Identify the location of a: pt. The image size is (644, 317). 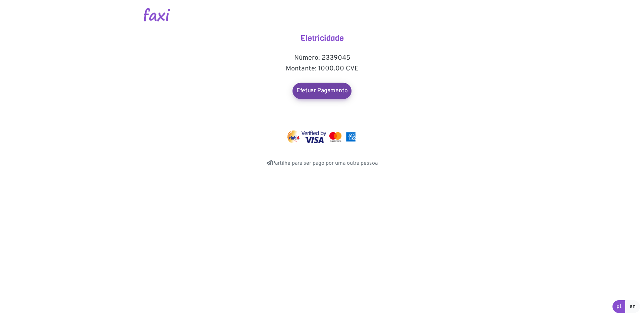
(619, 307).